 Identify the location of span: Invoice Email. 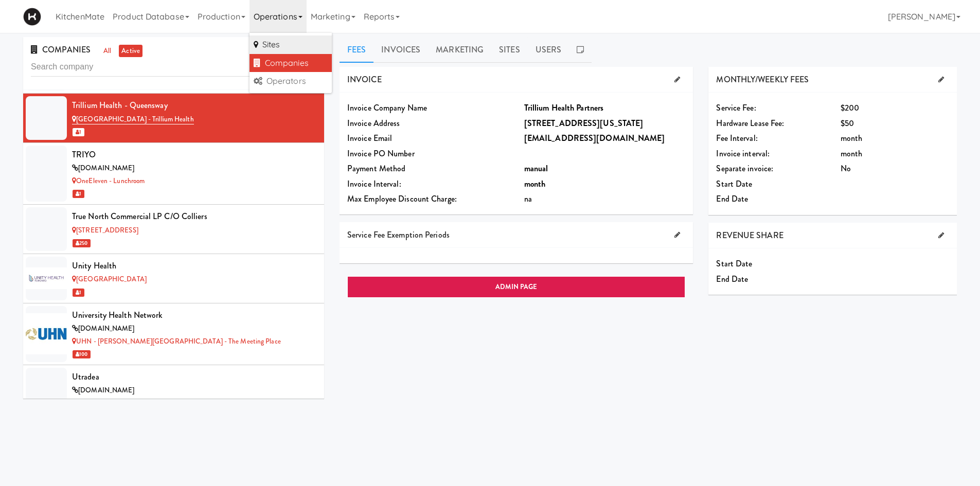
(369, 138).